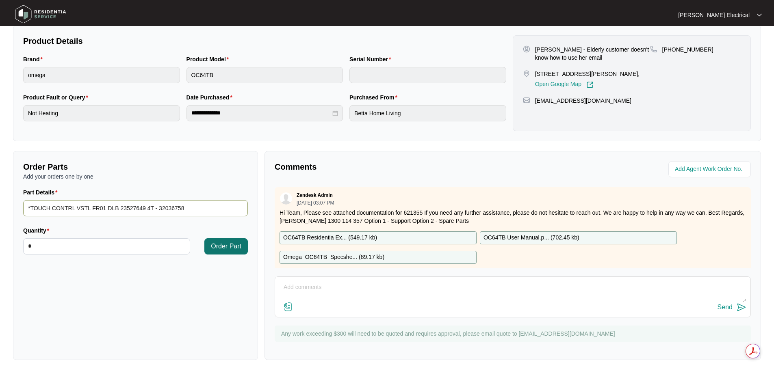 The image size is (774, 373). What do you see at coordinates (288, 307) in the screenshot?
I see `img: file-attachment-doc.svg` at bounding box center [288, 307].